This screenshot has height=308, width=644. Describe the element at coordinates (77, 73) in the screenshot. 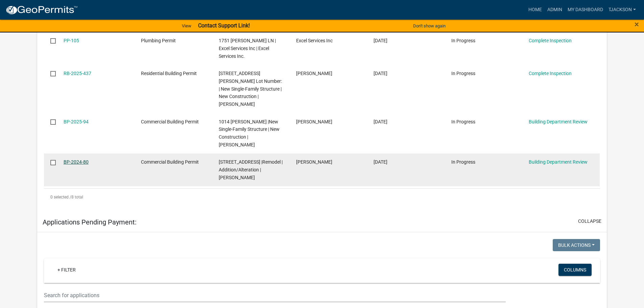

I see `a: RB-2025-437` at that location.